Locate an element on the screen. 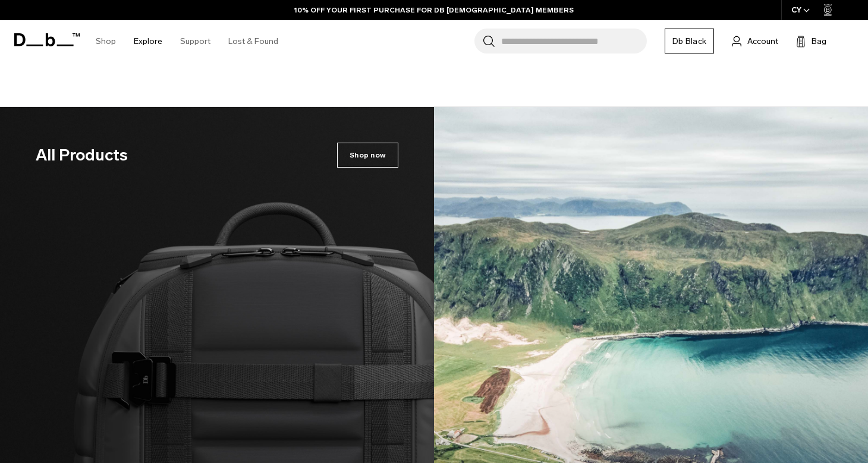 Image resolution: width=868 pixels, height=463 pixels. a: Db Black is located at coordinates (689, 41).